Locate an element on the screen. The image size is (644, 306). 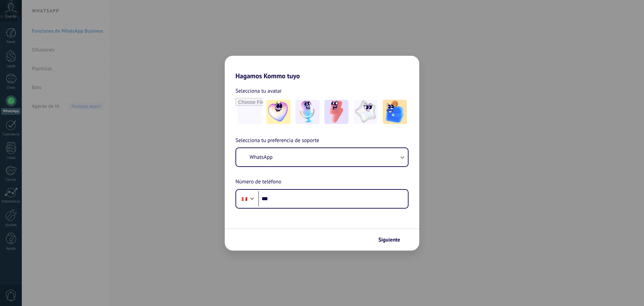
img: -4.jpeg is located at coordinates (366, 112).